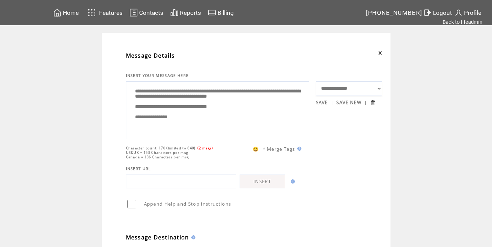 The width and height of the screenshot is (492, 247). Describe the element at coordinates (212, 12) in the screenshot. I see `img: creidtcard.svg` at that location.